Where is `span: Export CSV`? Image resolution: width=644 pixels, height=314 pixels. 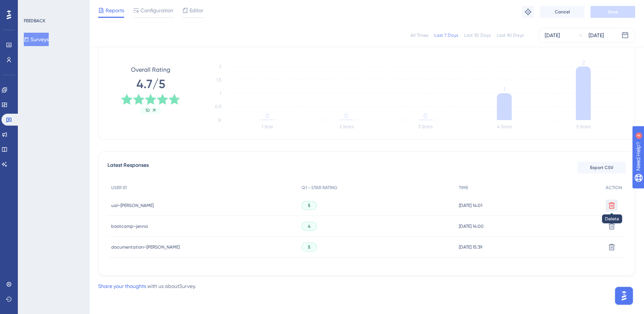
span: Export CSV is located at coordinates (602, 167).